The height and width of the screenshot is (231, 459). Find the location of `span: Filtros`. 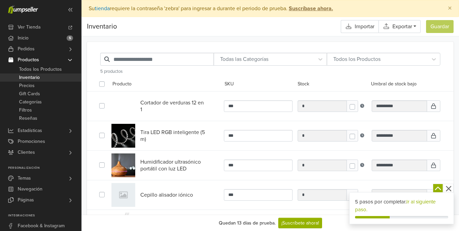

span: Filtros is located at coordinates (25, 110).